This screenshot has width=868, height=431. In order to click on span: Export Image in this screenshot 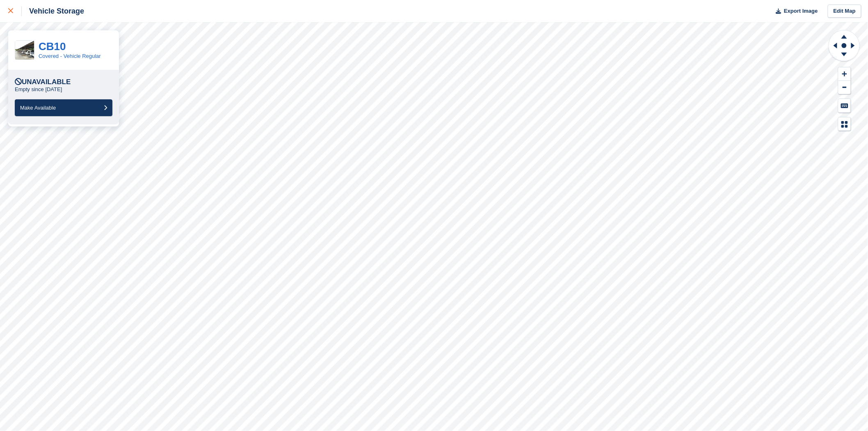, I will do `click(801, 11)`.